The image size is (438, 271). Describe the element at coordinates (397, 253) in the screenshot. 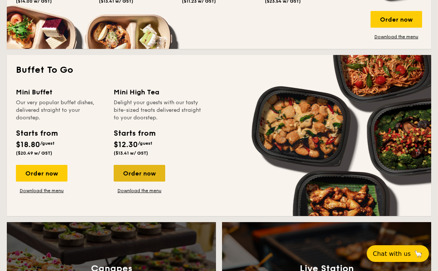

I see `button: Chat with us🦙` at that location.